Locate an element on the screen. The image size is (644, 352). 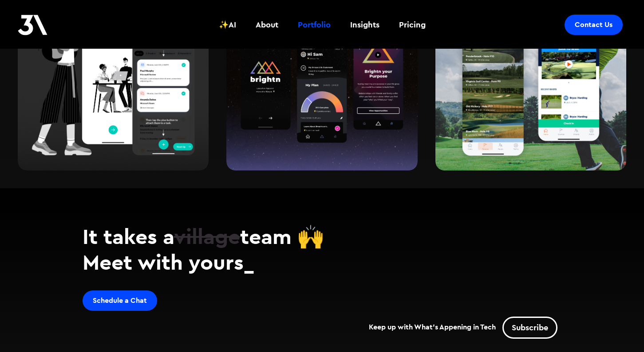
div: Pricing is located at coordinates (412, 25).